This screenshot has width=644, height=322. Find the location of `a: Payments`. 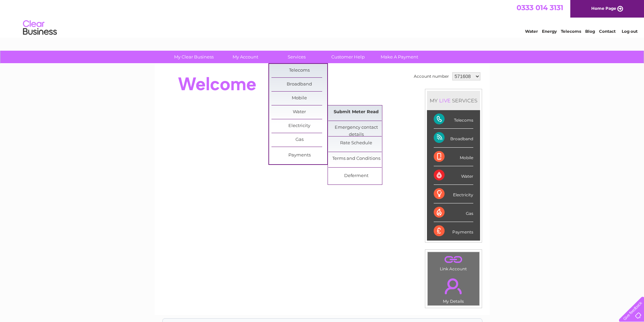

a: Payments is located at coordinates (299, 156).